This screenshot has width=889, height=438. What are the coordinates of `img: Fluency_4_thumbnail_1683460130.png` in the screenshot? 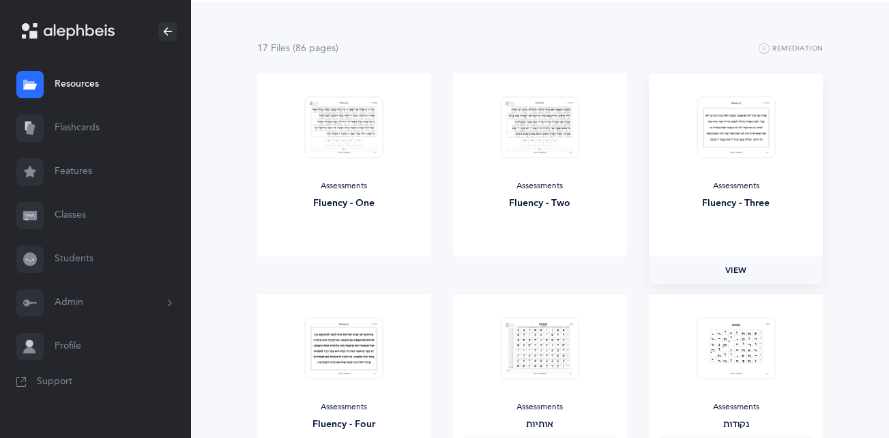 It's located at (344, 348).